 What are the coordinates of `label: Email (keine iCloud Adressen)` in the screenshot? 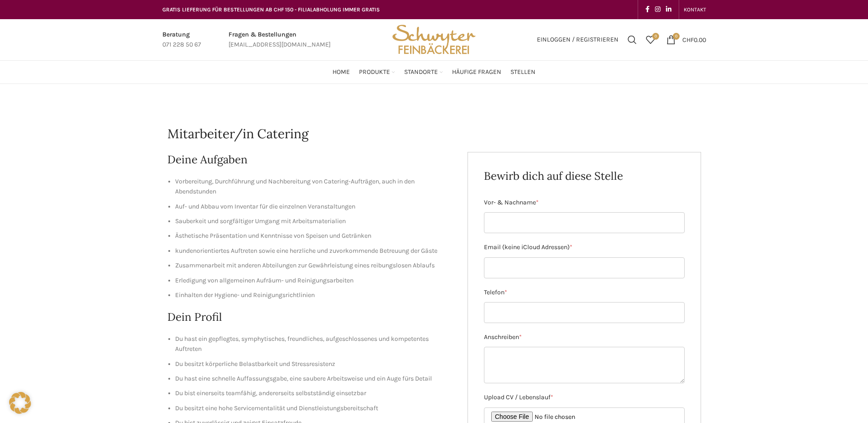 It's located at (584, 247).